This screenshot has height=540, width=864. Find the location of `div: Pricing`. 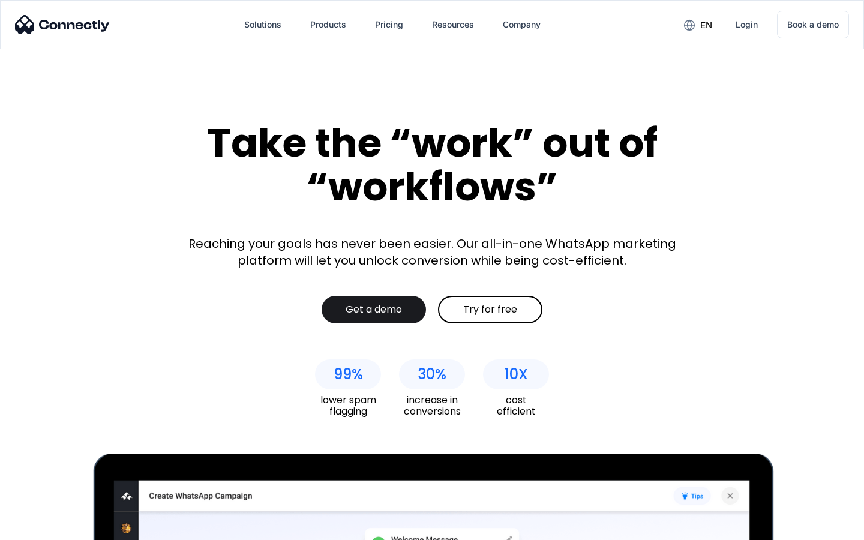

div: Pricing is located at coordinates (389, 25).